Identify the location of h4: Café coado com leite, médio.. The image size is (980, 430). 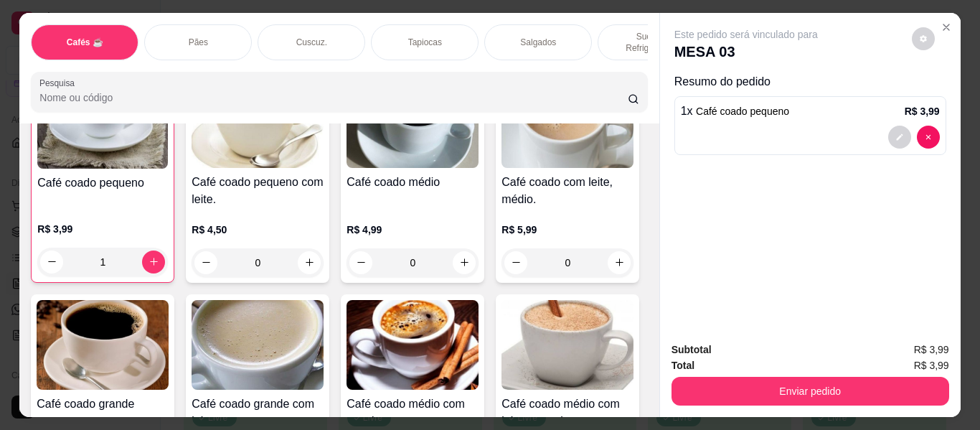
(568, 191).